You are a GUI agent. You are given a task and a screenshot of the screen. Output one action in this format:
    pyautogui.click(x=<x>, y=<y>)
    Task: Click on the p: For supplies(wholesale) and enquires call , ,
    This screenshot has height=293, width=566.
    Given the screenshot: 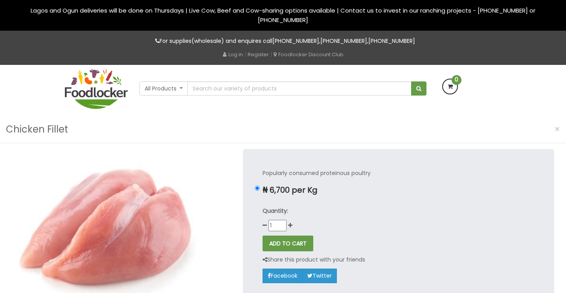 What is the action you would take?
    pyautogui.click(x=283, y=41)
    